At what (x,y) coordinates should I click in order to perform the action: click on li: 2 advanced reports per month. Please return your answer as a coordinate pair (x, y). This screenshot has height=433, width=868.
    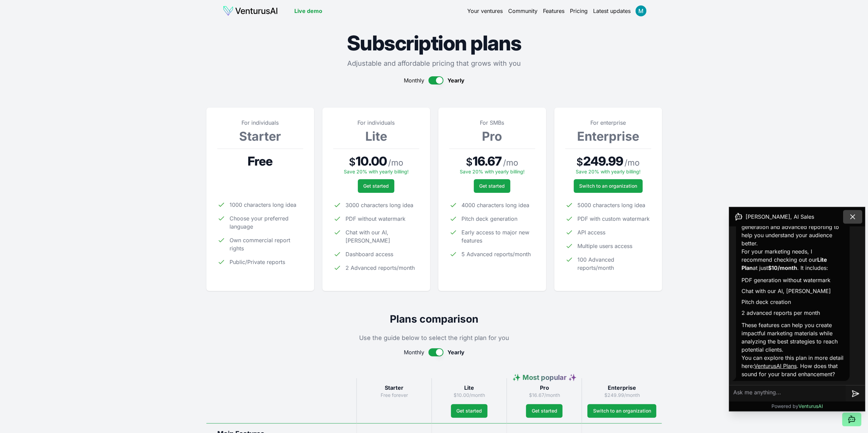
    Looking at the image, I should click on (792, 313).